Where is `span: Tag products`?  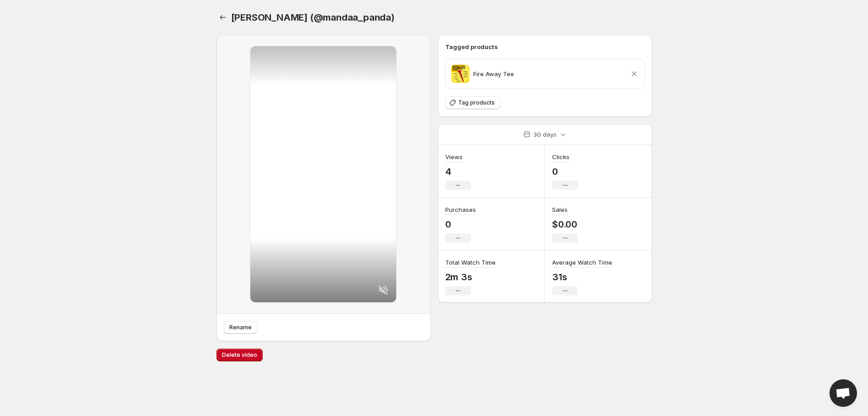
span: Tag products is located at coordinates (476, 103).